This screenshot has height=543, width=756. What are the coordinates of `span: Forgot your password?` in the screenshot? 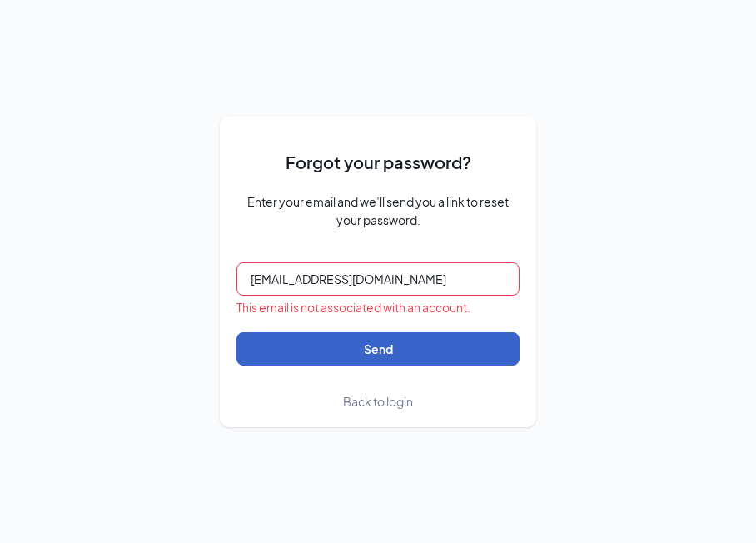 It's located at (378, 162).